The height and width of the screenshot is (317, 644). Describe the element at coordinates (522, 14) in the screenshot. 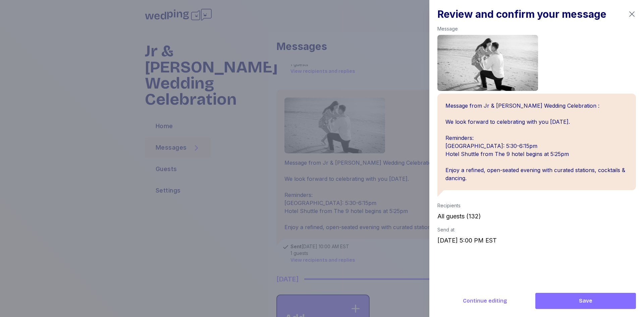

I see `h1: Review and confirm your message` at that location.